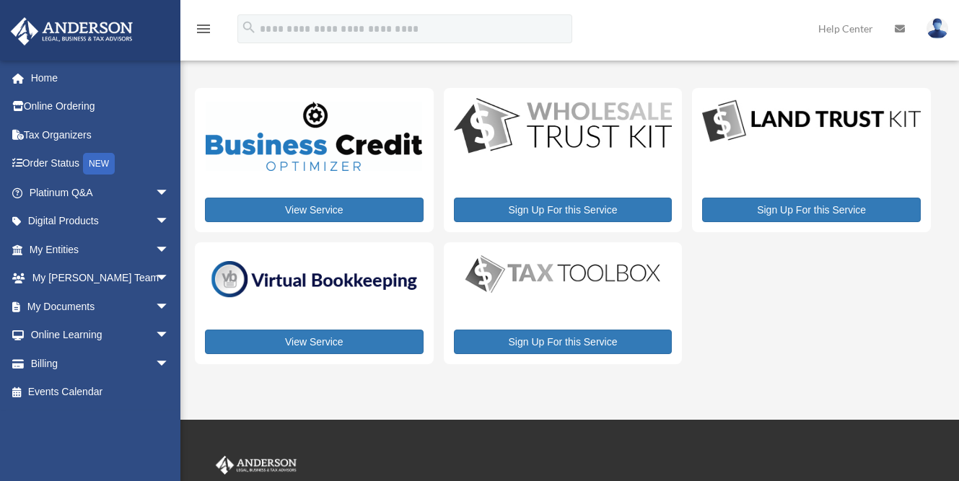 Image resolution: width=959 pixels, height=481 pixels. Describe the element at coordinates (100, 164) in the screenshot. I see `a: Order StatusNEW` at that location.